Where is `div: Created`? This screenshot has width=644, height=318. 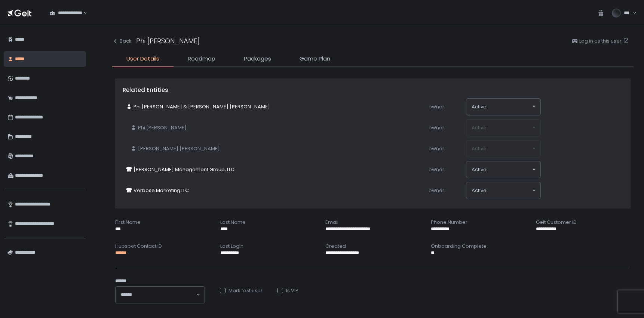
div: Created is located at coordinates (373, 247).